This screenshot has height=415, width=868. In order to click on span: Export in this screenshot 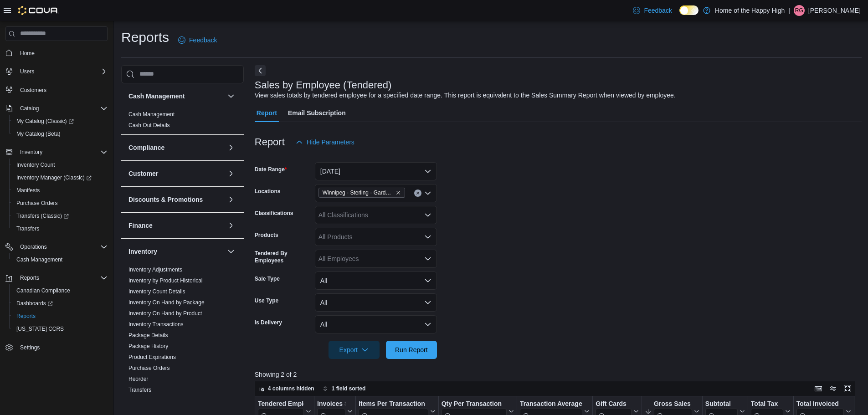, I will do `click(354, 350)`.